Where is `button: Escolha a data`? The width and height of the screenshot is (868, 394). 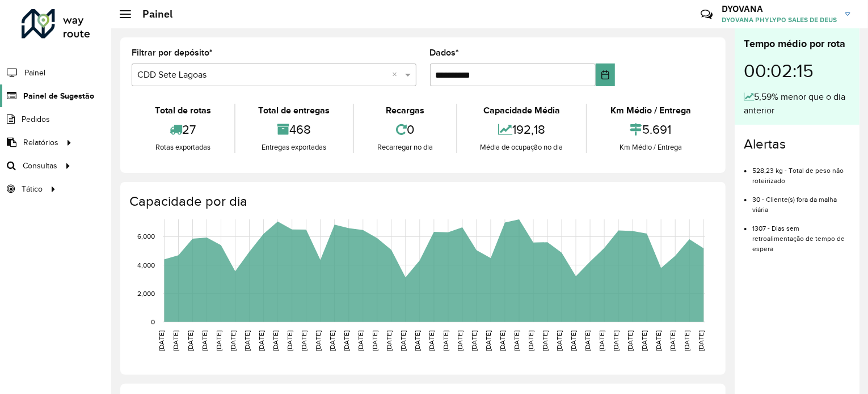
button: Escolha a data is located at coordinates (605, 75).